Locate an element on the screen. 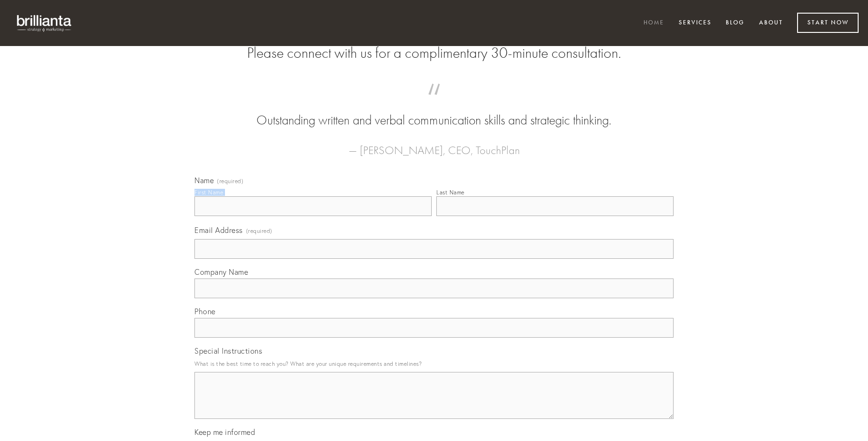 The width and height of the screenshot is (868, 441). span: Keep me informed is located at coordinates (225, 432).